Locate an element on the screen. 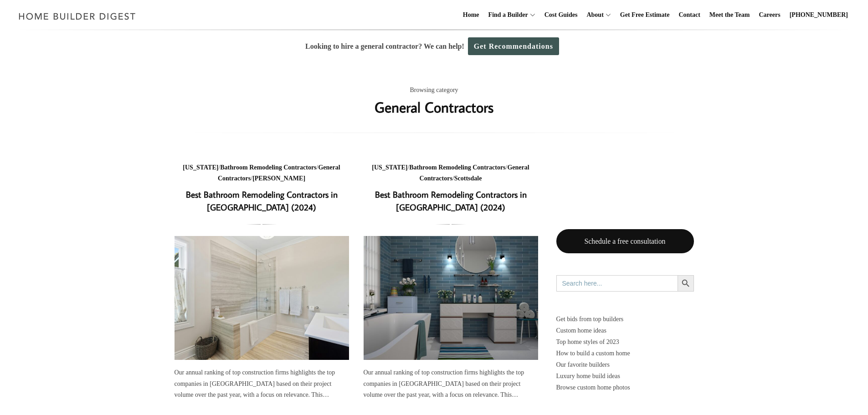 The height and width of the screenshot is (415, 868). a: Scottsdale is located at coordinates (468, 178).